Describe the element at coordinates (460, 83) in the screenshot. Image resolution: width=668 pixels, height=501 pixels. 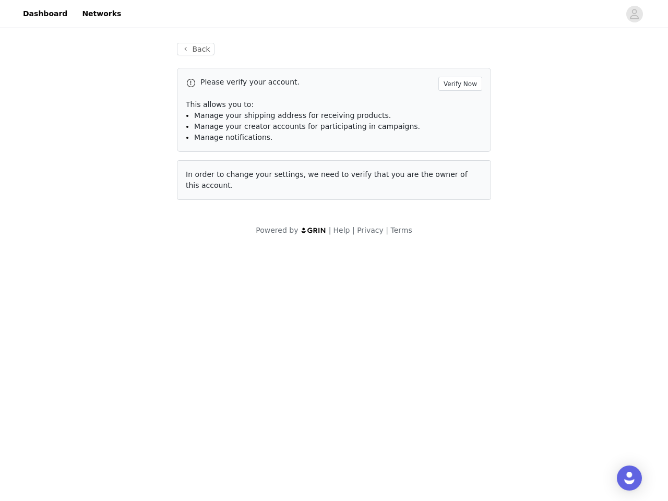
I see `button: Verify Now` at that location.